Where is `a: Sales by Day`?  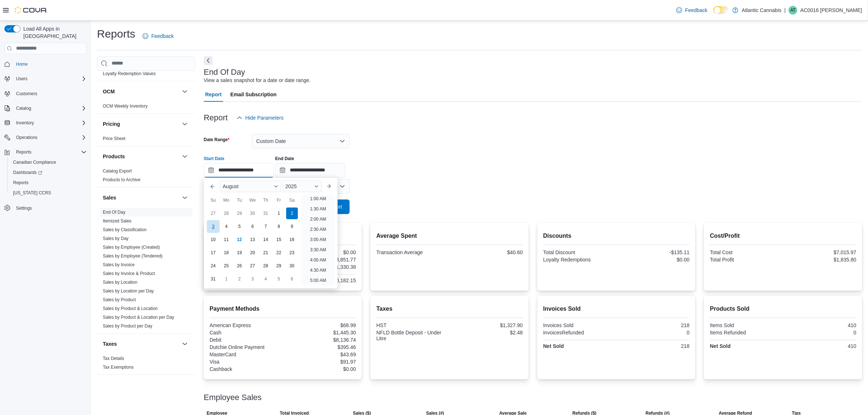 a: Sales by Day is located at coordinates (115, 238).